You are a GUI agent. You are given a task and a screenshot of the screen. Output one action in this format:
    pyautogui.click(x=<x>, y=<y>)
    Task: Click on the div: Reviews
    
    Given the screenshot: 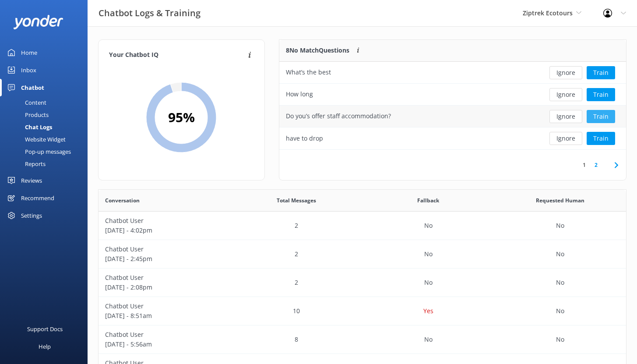 What is the action you would take?
    pyautogui.click(x=32, y=180)
    